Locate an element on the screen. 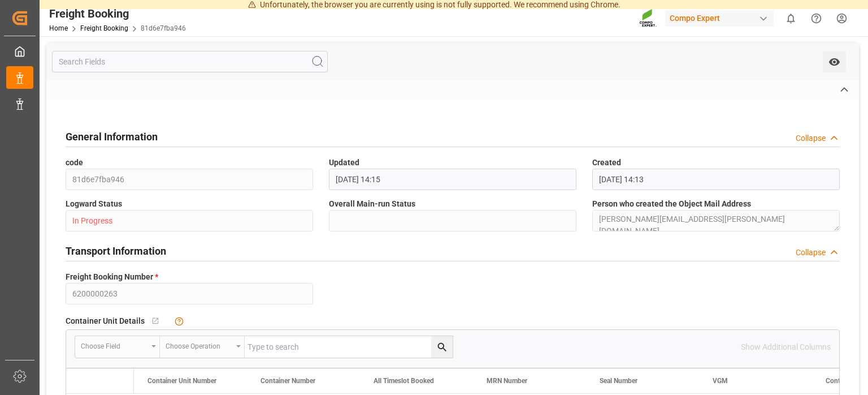 Image resolution: width=868 pixels, height=395 pixels. div: Choose Operation is located at coordinates (199, 345).